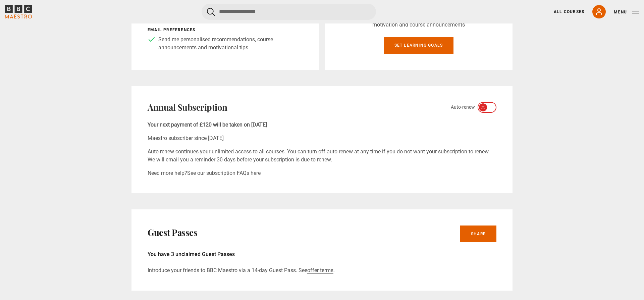 The height and width of the screenshot is (300, 644). What do you see at coordinates (173, 233) in the screenshot?
I see `h2: Guest Passes` at bounding box center [173, 233].